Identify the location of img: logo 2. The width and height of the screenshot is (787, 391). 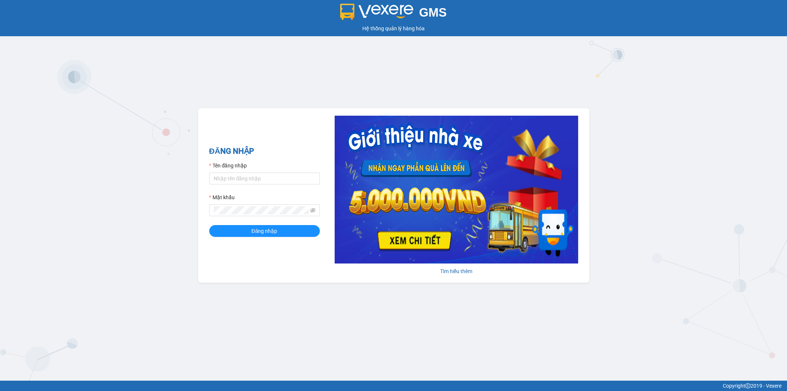
(377, 12).